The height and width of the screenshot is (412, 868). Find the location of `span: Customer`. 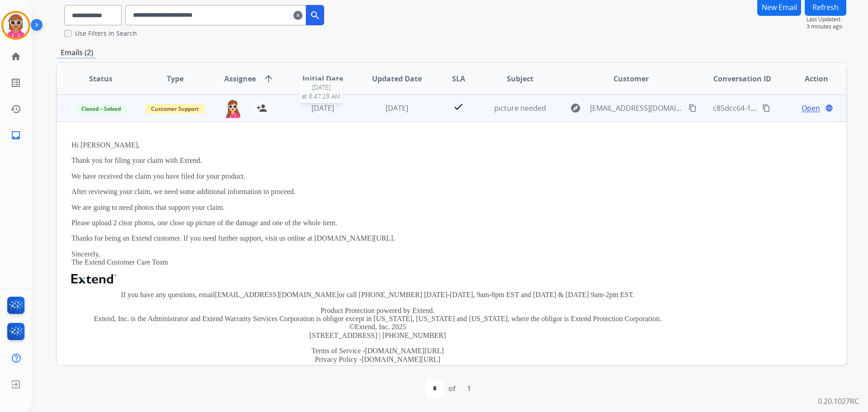

span: Customer is located at coordinates (631, 79).